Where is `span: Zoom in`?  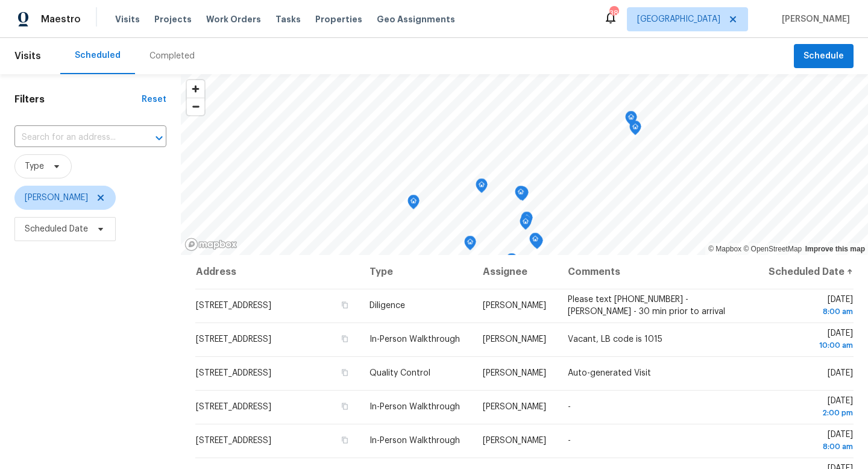 span: Zoom in is located at coordinates (195, 88).